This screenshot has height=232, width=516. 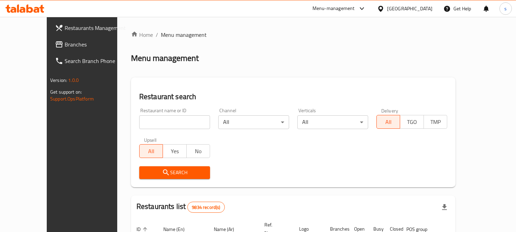 I want to click on label: Upsell, so click(x=150, y=140).